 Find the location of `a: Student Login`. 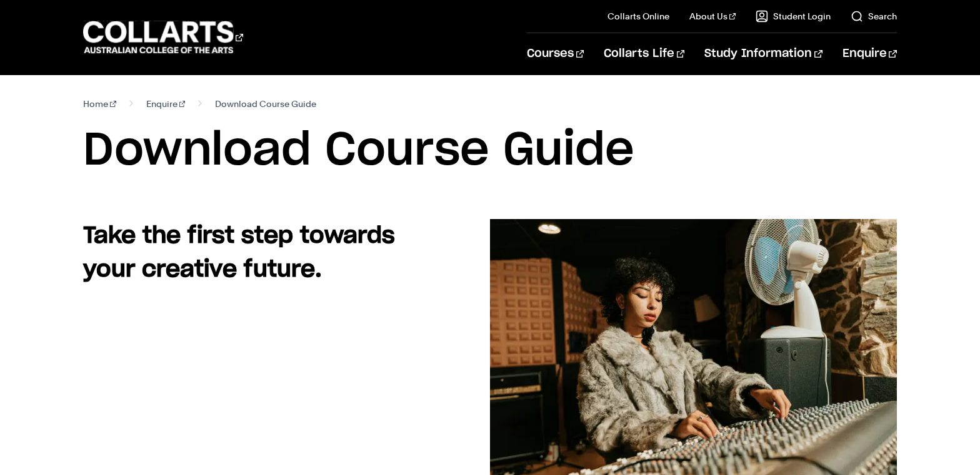

a: Student Login is located at coordinates (793, 16).